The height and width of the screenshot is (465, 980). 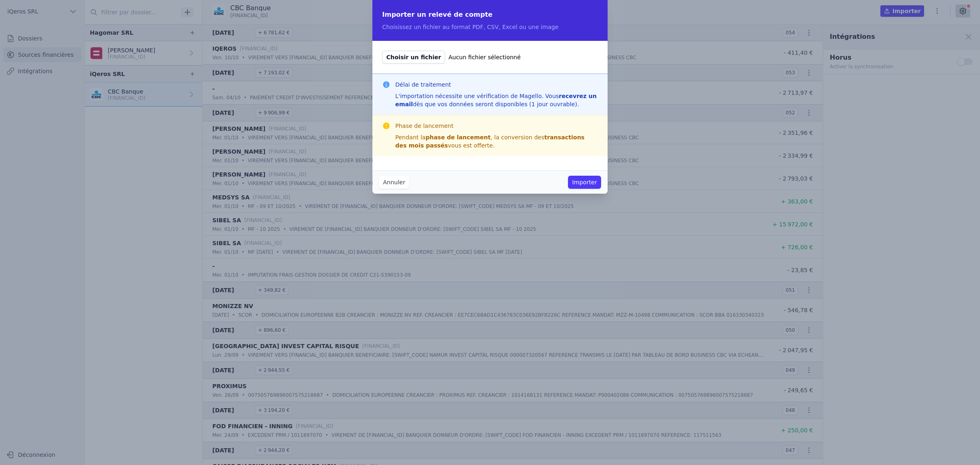 What do you see at coordinates (394, 182) in the screenshot?
I see `button: Annuler` at bounding box center [394, 182].